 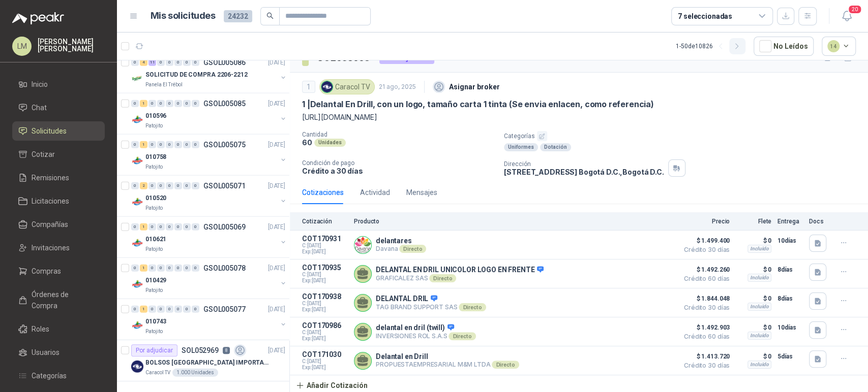 I want to click on p: GSOL005085, so click(x=224, y=103).